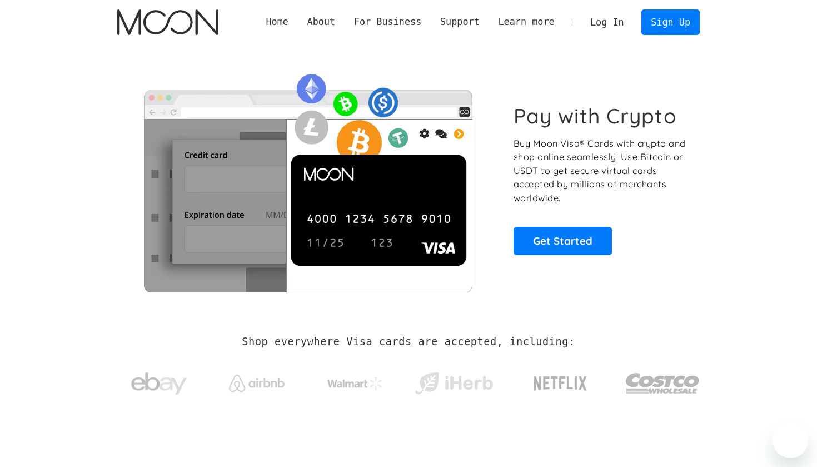 Image resolution: width=817 pixels, height=467 pixels. What do you see at coordinates (600, 171) in the screenshot?
I see `p: Buy Moon Visa® Cards with crypto and shop online seamlessly! Use Bitcoin or USDT to get secure vi...` at bounding box center [600, 171].